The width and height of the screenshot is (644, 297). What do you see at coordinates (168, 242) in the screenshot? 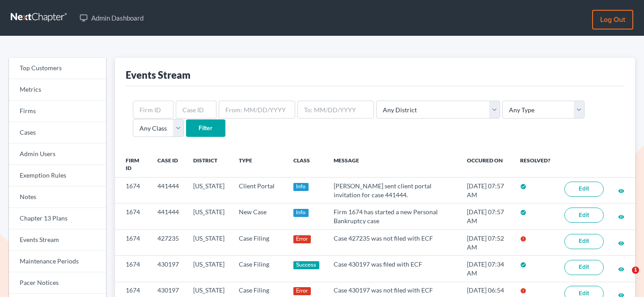
I see `td: 427235` at bounding box center [168, 242].